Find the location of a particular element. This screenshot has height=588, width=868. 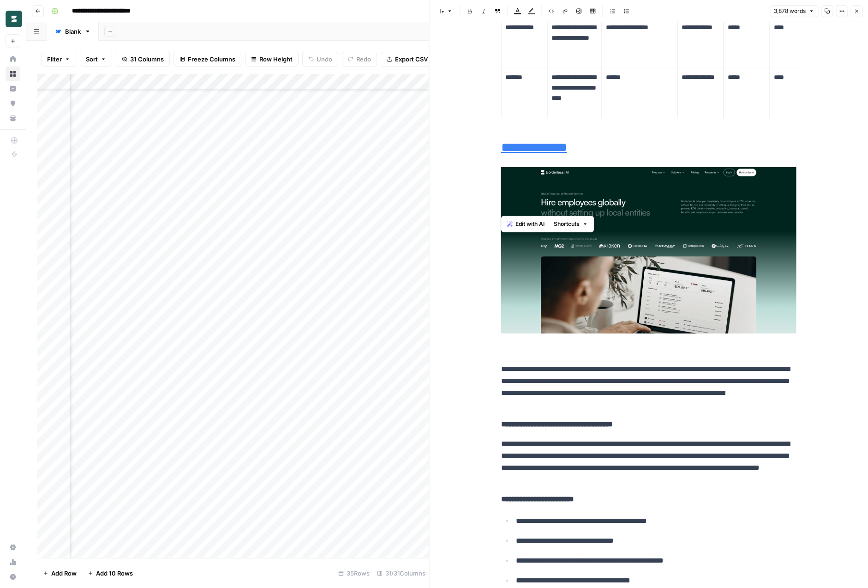

button: 31 Columns is located at coordinates (142, 59).